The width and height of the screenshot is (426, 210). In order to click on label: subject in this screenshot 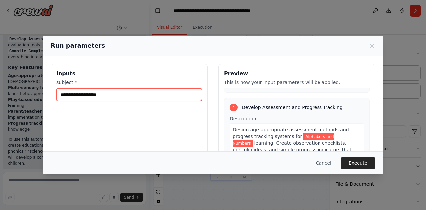, I will do `click(129, 82)`.